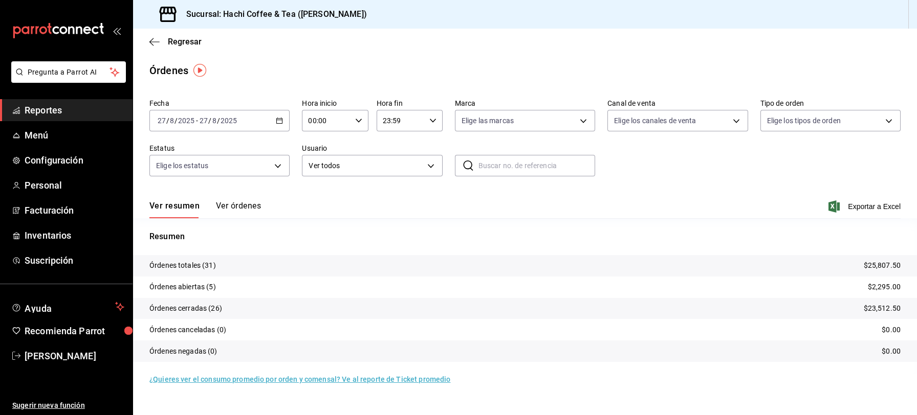 This screenshot has height=415, width=917. I want to click on span: Configuración, so click(74, 160).